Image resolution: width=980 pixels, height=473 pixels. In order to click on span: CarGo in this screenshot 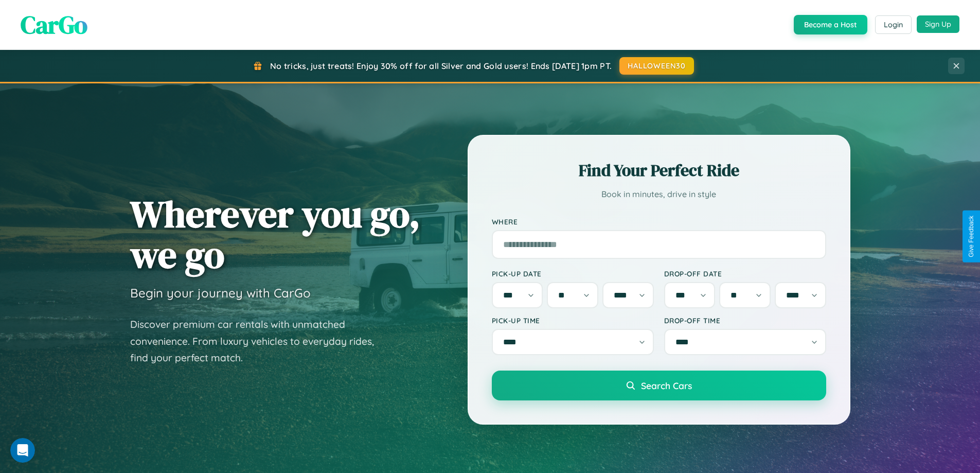, I will do `click(54, 25)`.